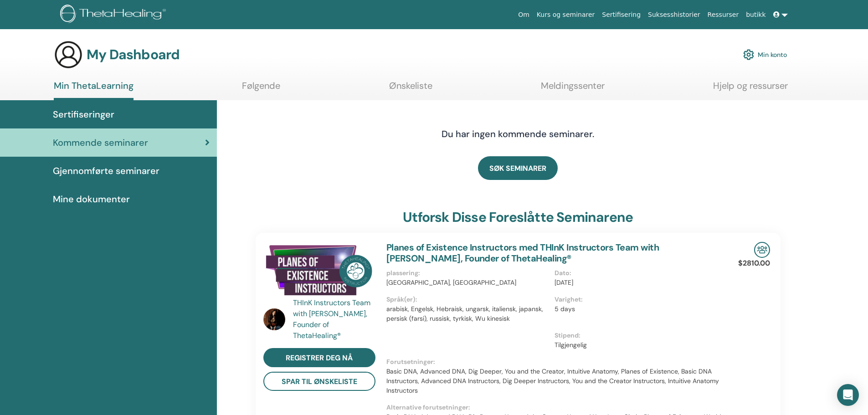 The width and height of the screenshot is (868, 415). What do you see at coordinates (621, 15) in the screenshot?
I see `a: Sertifisering` at bounding box center [621, 15].